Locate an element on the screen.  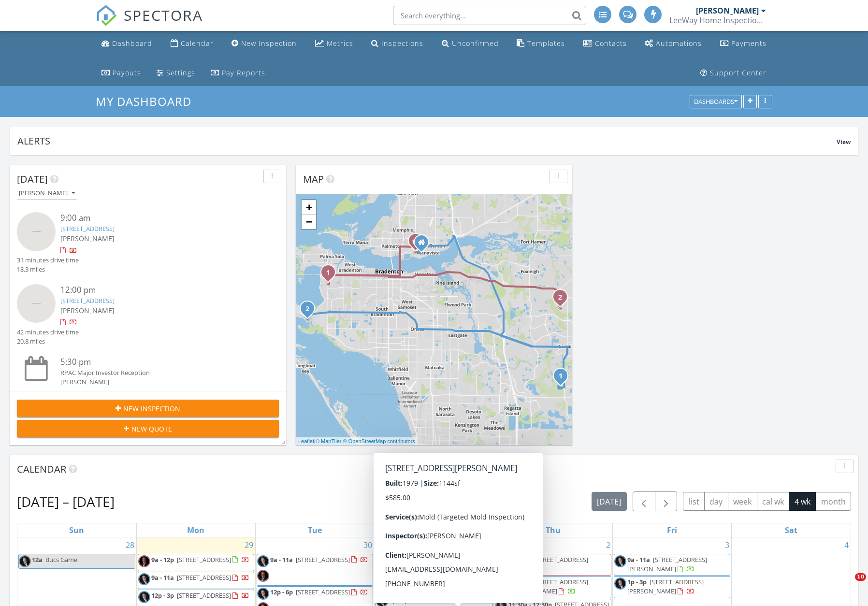
div: Dashboard is located at coordinates (132, 43).